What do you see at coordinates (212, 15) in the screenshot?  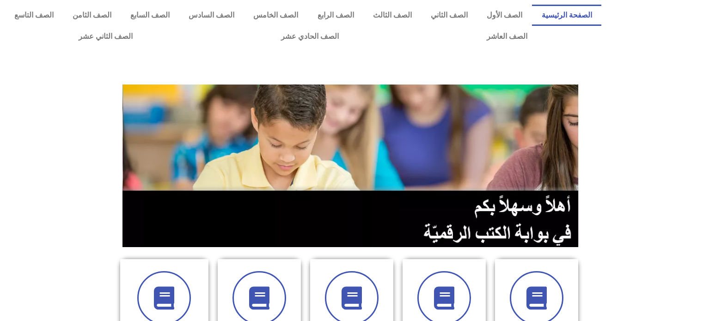 I see `a: الصف السادس` at bounding box center [212, 15].